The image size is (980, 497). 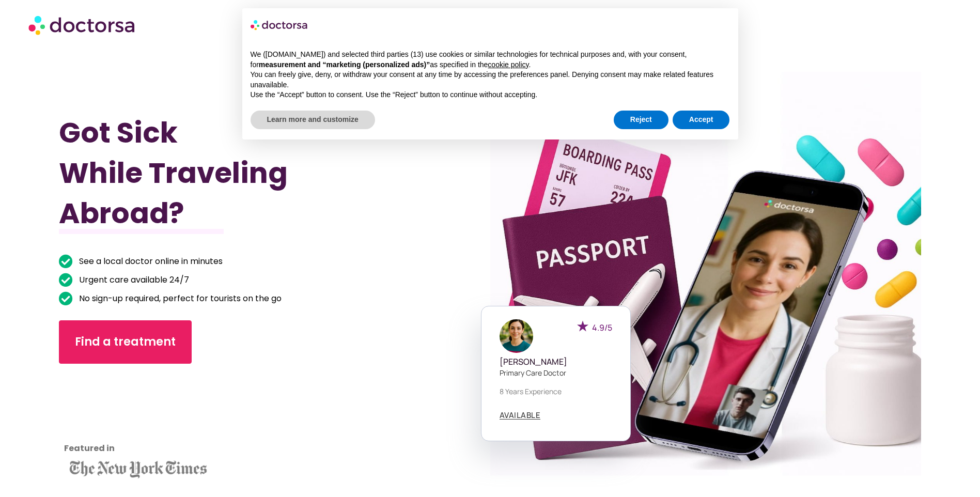 I want to click on span: 4.9/5, so click(x=601, y=328).